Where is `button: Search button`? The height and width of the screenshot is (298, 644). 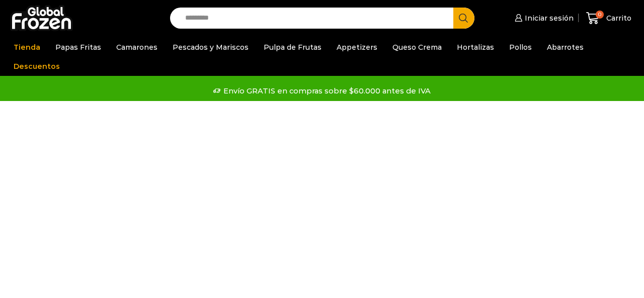
button: Search button is located at coordinates (464, 18).